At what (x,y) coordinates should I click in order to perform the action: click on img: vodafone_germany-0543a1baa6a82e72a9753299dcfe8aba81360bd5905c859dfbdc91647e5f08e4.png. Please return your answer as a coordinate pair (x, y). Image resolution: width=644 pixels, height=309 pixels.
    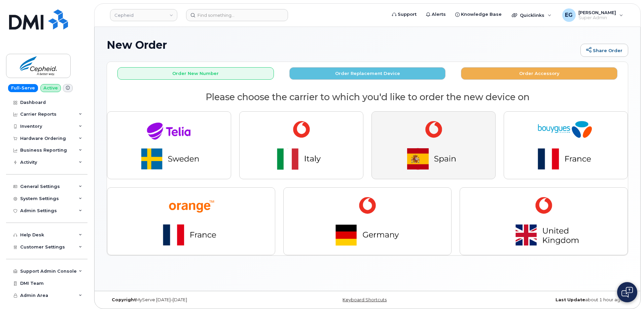
    Looking at the image, I should click on (368, 221).